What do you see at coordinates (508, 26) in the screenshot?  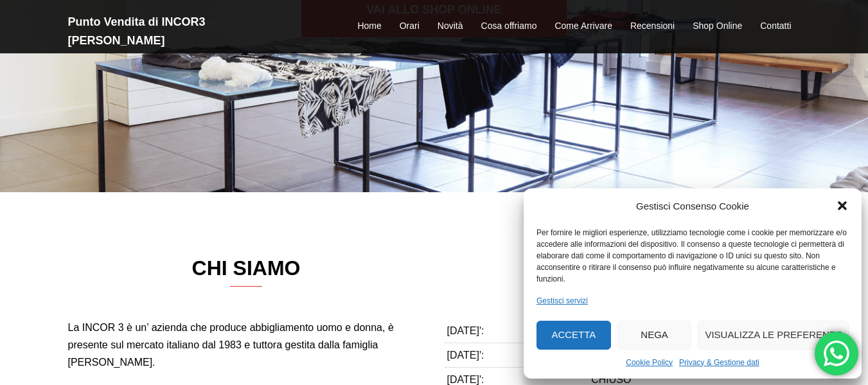 I see `a: Cosa offriamo` at bounding box center [508, 26].